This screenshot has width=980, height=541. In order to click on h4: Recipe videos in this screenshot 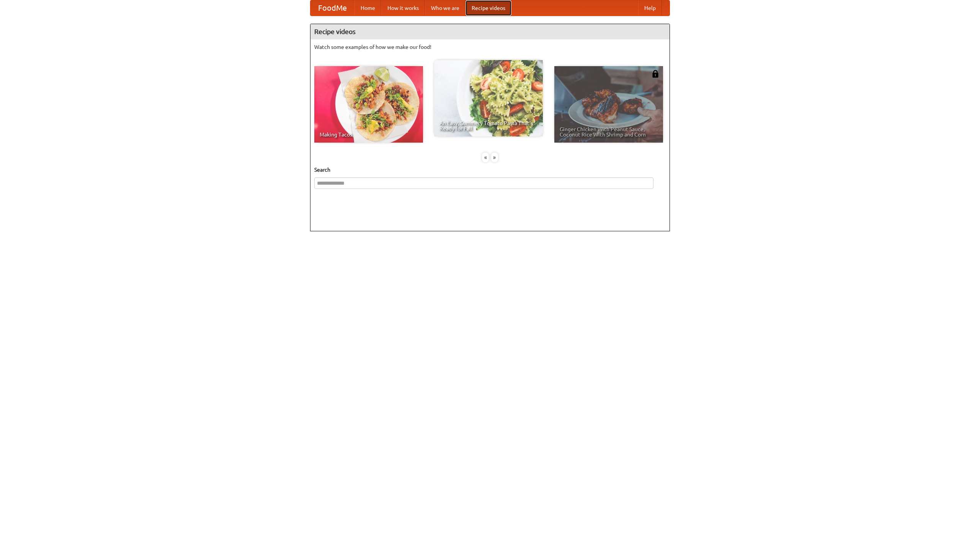, I will do `click(490, 32)`.